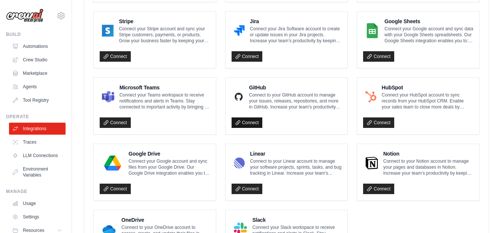 The height and width of the screenshot is (233, 501). What do you see at coordinates (428, 154) in the screenshot?
I see `h4: Notion` at bounding box center [428, 154].